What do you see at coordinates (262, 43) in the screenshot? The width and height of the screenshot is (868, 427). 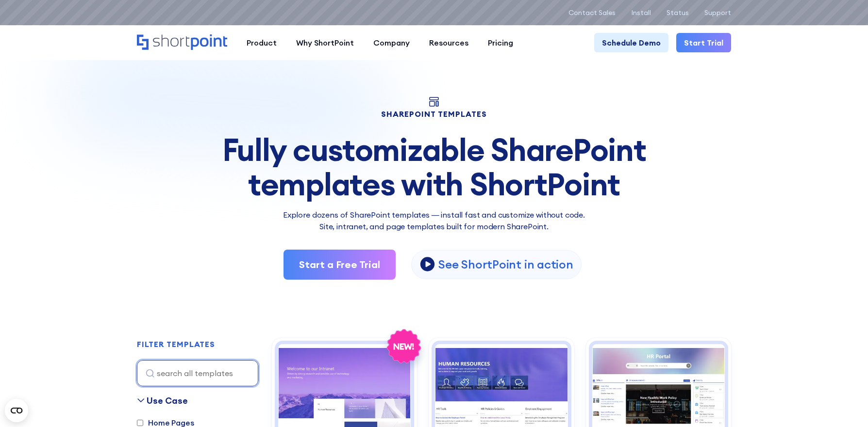 I see `a: Product` at bounding box center [262, 43].